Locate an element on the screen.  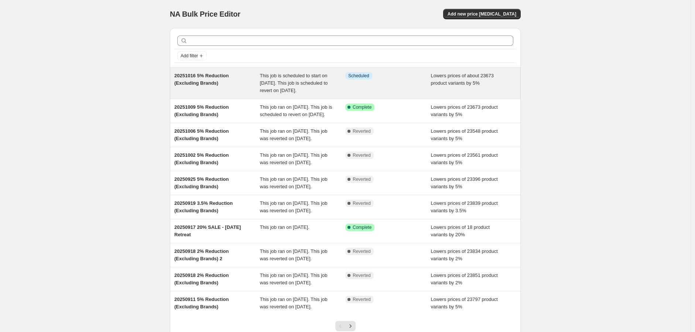
span: Lowers prices of 23396 product variants by 5% is located at coordinates (464, 182).